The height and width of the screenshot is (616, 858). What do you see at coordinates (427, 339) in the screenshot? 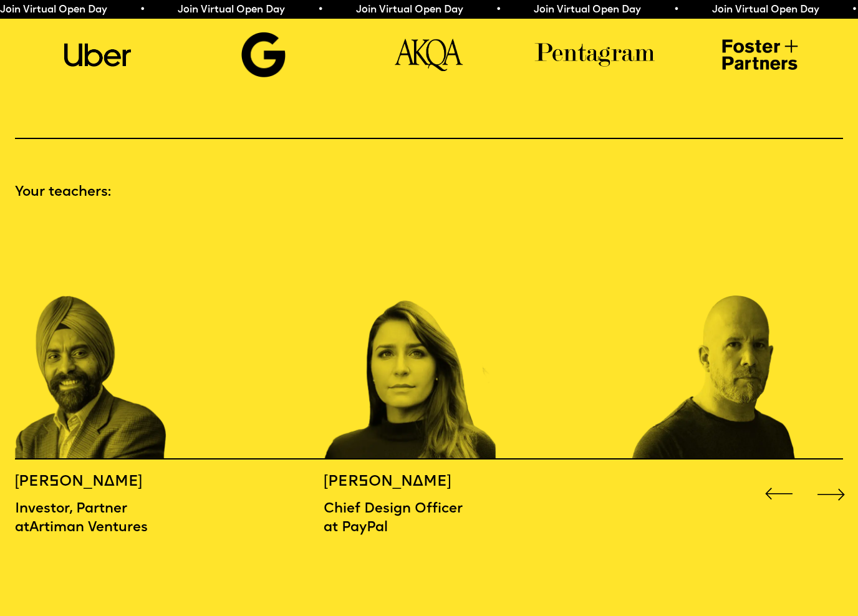
I see `div: 6 / 16` at bounding box center [427, 339].